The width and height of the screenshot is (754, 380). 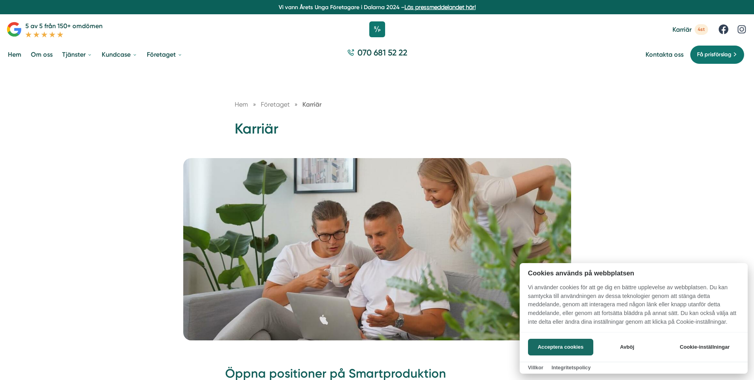 What do you see at coordinates (704, 347) in the screenshot?
I see `button: Cookie-inställningar` at bounding box center [704, 347].